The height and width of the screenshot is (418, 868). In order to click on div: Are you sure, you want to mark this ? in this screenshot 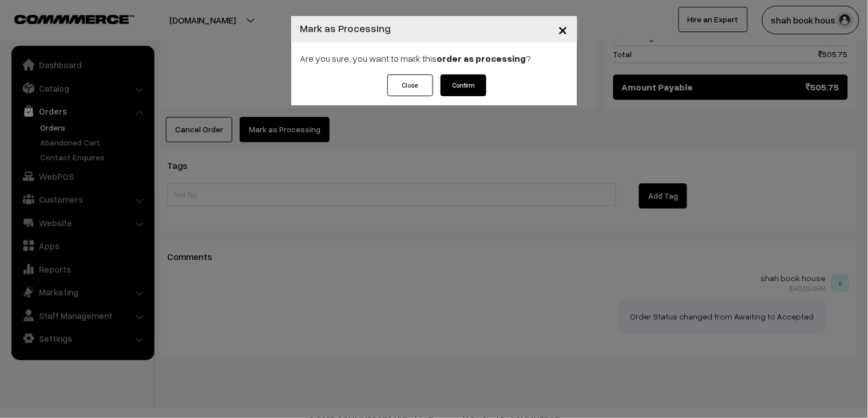, I will do `click(434, 59)`.